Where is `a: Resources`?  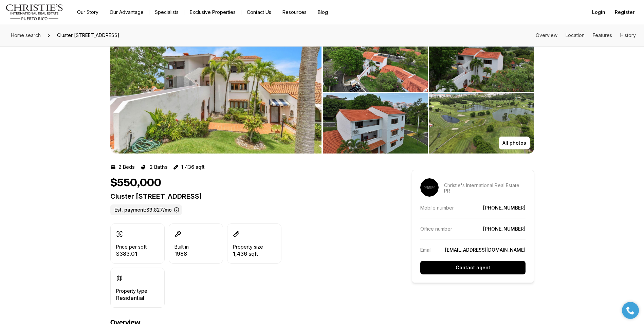
a: Resources is located at coordinates (294, 12).